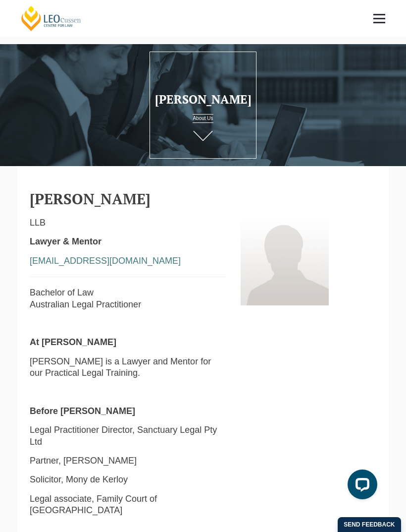 The width and height of the screenshot is (406, 532). Describe the element at coordinates (203, 118) in the screenshot. I see `a: About Us` at that location.